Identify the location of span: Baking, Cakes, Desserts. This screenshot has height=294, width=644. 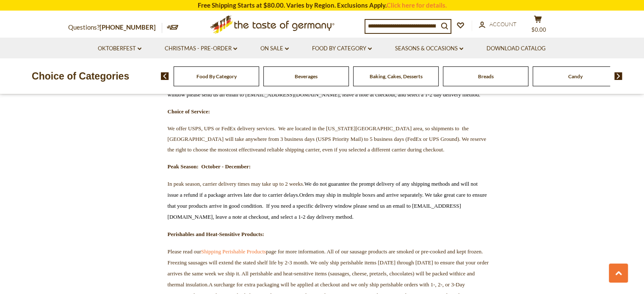
(396, 76).